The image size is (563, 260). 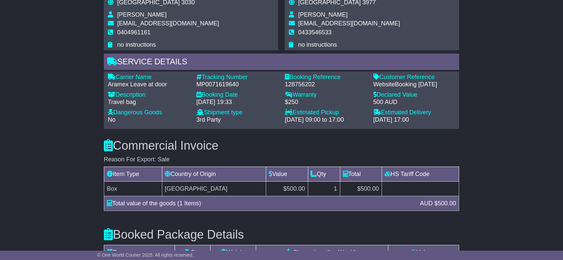 What do you see at coordinates (237, 77) in the screenshot?
I see `div: Tracking Number` at bounding box center [237, 77].